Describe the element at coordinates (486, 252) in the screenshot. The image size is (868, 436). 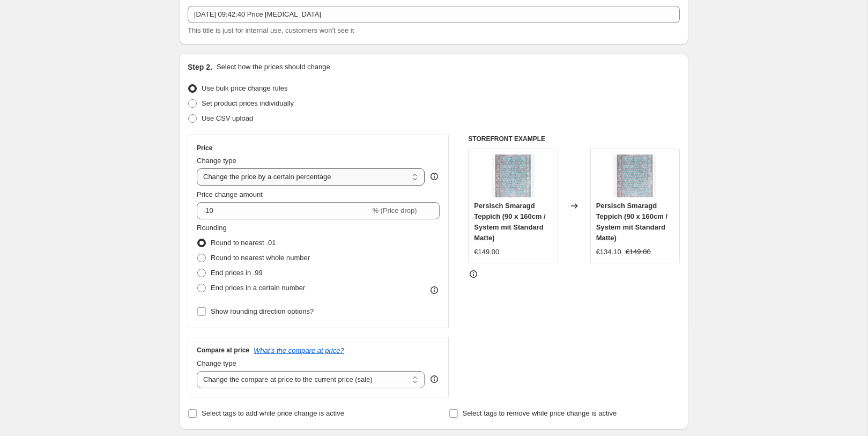
I see `div: €149.00` at that location.